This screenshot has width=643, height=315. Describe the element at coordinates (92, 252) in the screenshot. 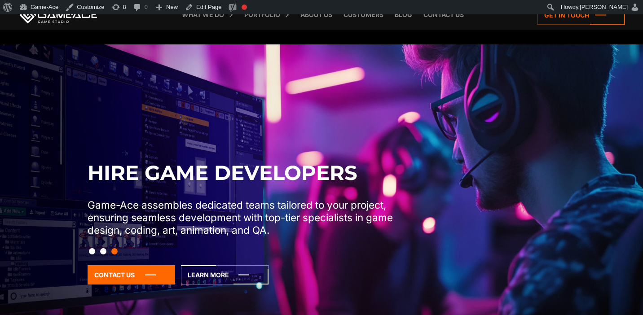

I see `button: Slide 1` at that location.